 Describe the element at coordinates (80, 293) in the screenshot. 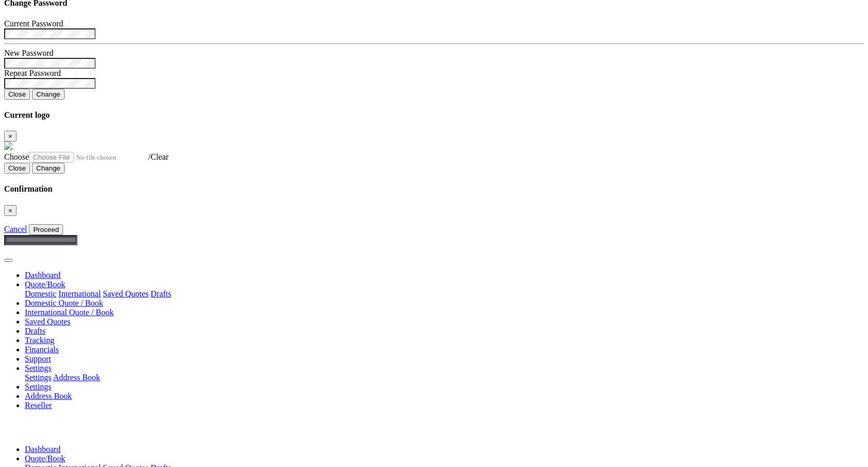

I see `a: International` at that location.